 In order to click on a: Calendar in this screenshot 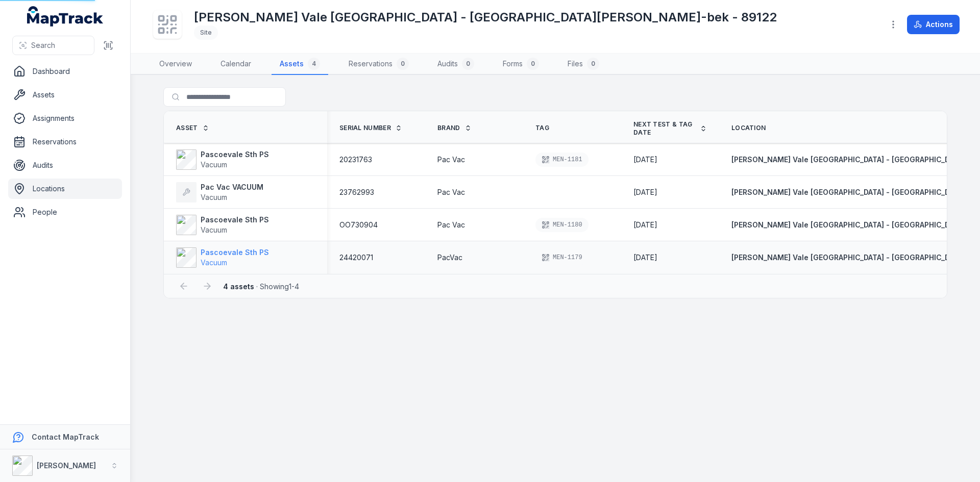, I will do `click(236, 64)`.